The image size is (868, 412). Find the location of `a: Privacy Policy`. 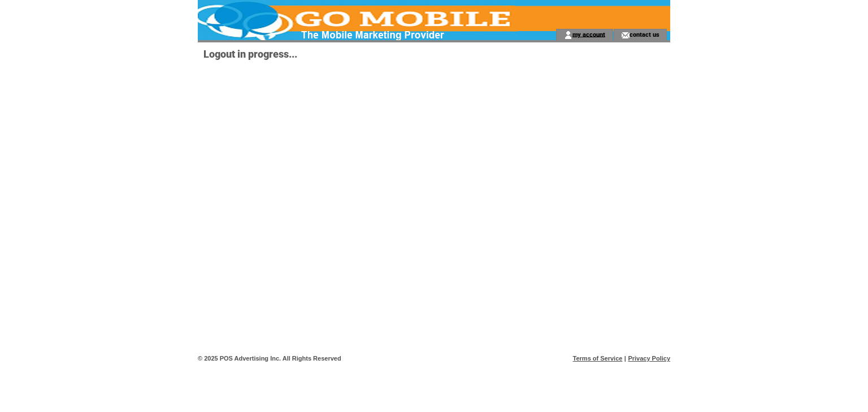

a: Privacy Policy is located at coordinates (649, 358).